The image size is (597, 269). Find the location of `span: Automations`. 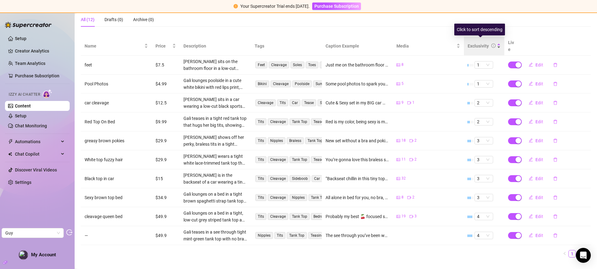

span: Automations is located at coordinates (37, 142).